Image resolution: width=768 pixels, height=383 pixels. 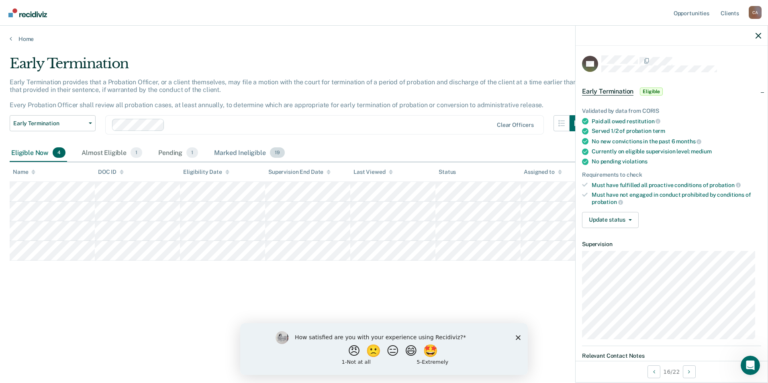 I want to click on span: 19, so click(x=277, y=153).